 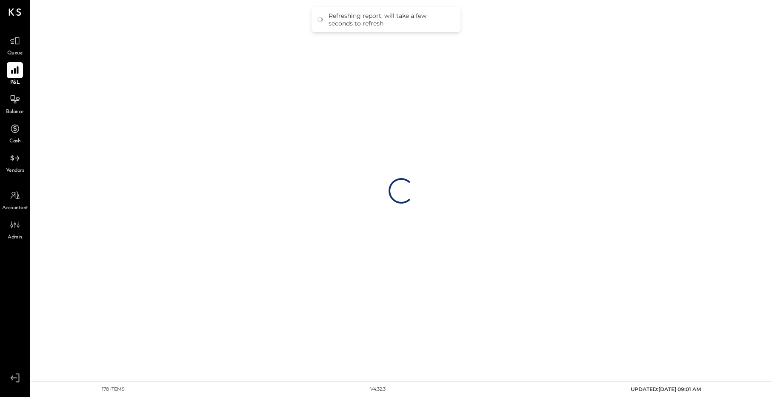 What do you see at coordinates (378, 390) in the screenshot?
I see `div: v 4.32.3` at bounding box center [378, 390].